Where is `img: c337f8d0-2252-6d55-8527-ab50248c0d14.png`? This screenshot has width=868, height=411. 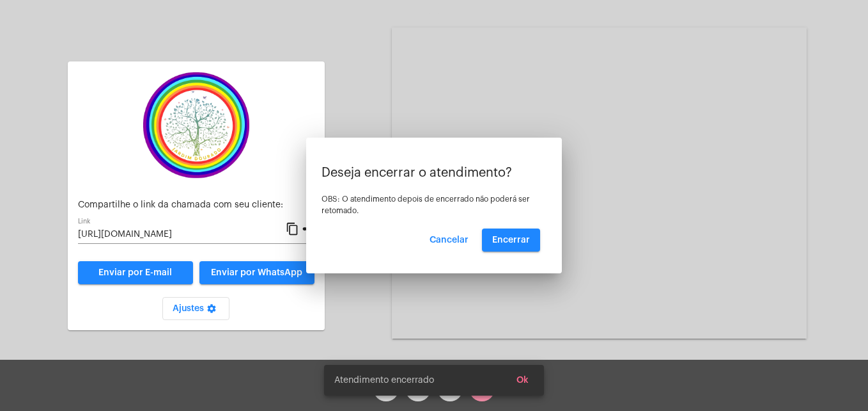
img: c337f8d0-2252-6d55-8527-ab50248c0d14.png is located at coordinates (196, 125).